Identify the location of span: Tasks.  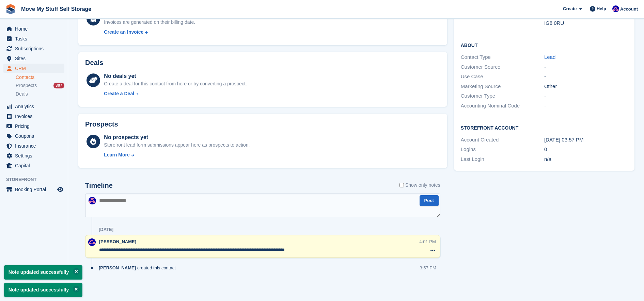
(35, 39).